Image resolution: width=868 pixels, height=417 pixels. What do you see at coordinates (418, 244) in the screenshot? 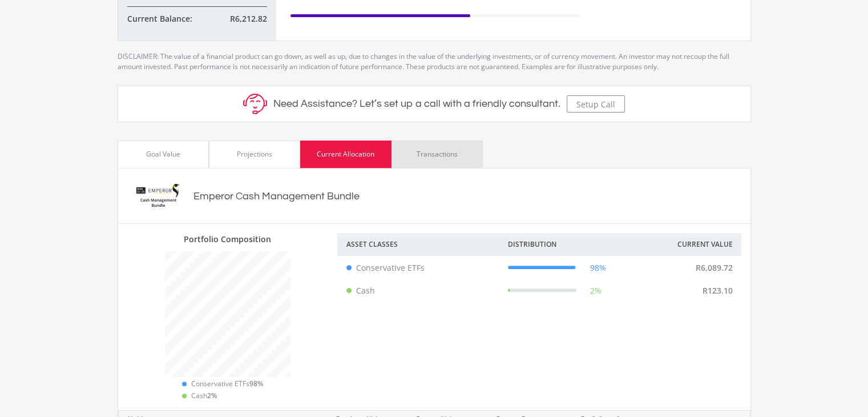
I see `div: Asset Classes` at bounding box center [418, 244].